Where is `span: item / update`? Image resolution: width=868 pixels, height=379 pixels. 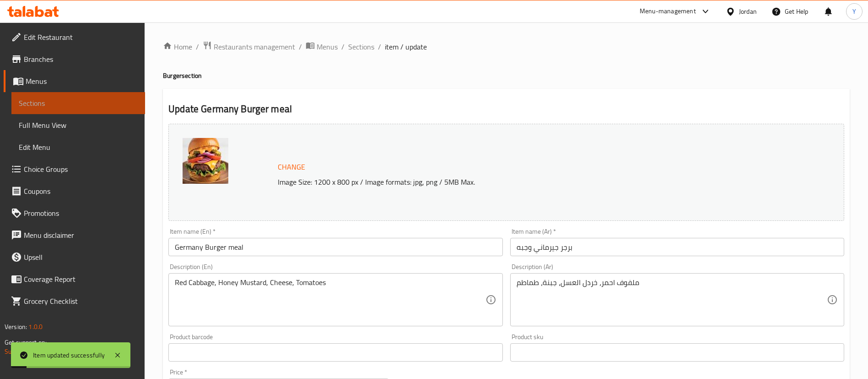 span: item / update is located at coordinates (406, 47).